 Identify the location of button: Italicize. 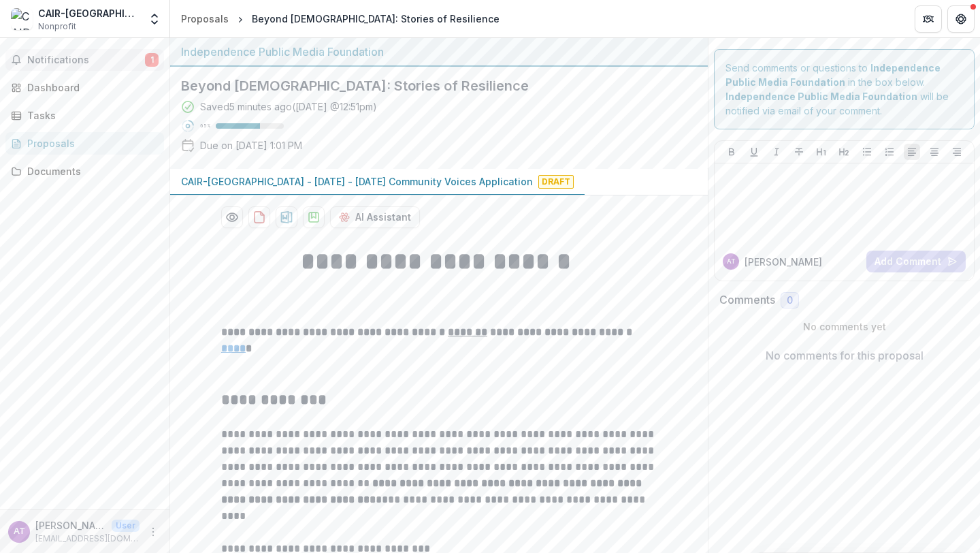
(777, 152).